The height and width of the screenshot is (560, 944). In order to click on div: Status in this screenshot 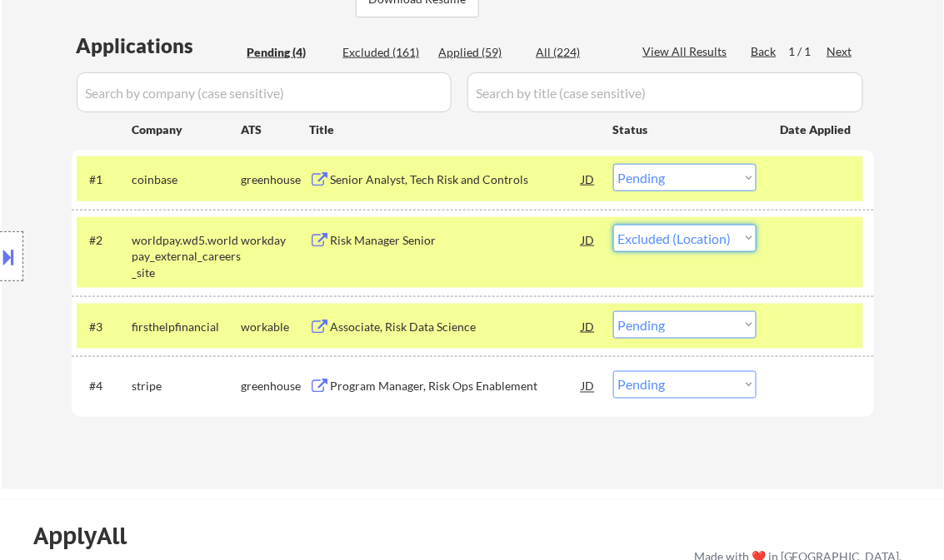, I will do `click(685, 129)`.